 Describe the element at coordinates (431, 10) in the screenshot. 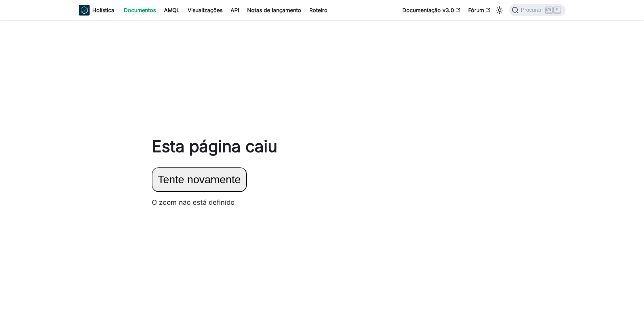

I see `a: Documentação v3.0` at that location.